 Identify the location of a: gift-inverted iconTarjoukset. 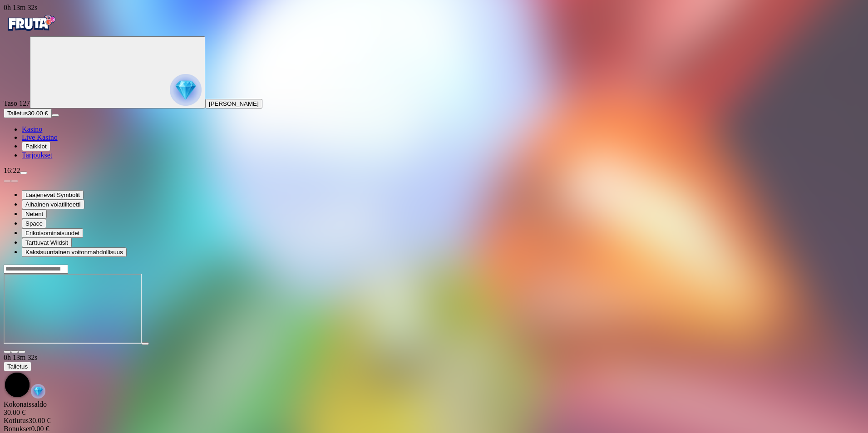
(37, 155).